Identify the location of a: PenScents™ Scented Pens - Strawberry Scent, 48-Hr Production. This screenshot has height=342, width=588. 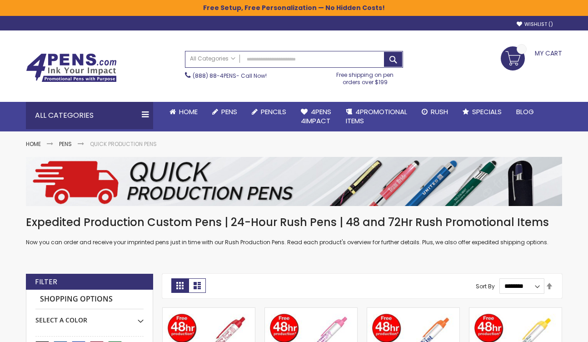
(209, 311).